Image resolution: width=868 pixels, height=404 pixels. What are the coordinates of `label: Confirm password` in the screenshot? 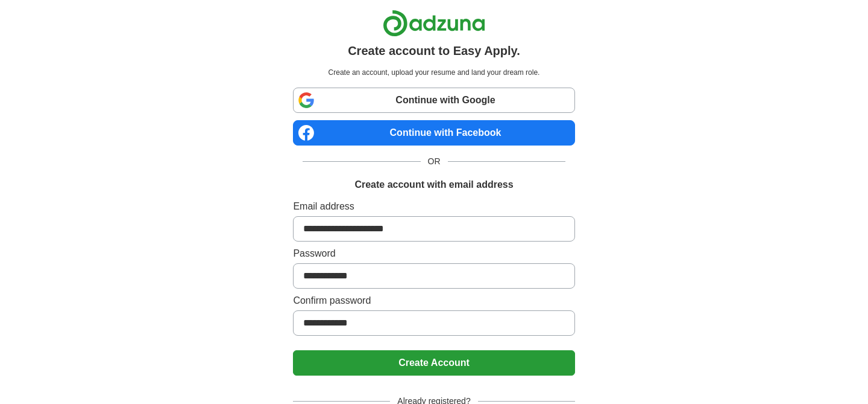 It's located at (433, 301).